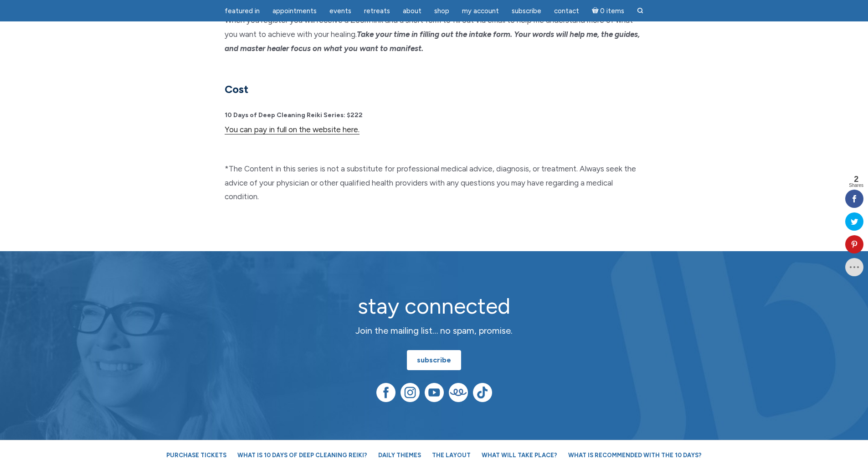 The width and height of the screenshot is (868, 470). I want to click on img: YouTube, so click(434, 393).